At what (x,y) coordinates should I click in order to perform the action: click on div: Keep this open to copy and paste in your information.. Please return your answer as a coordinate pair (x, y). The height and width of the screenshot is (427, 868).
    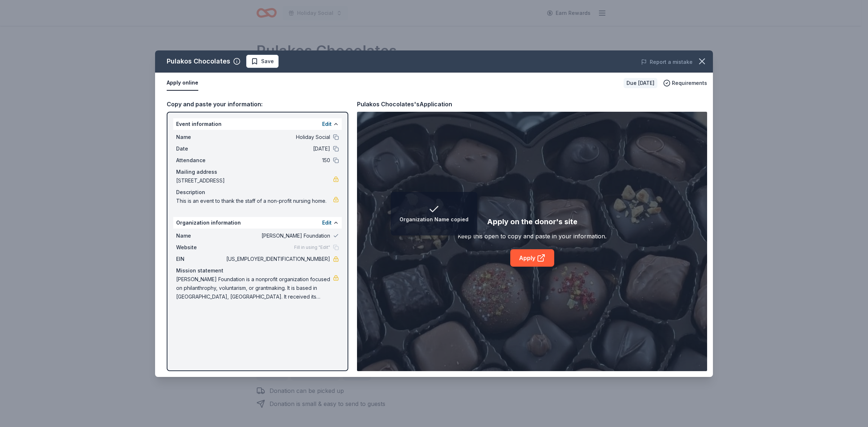
    Looking at the image, I should click on (532, 237).